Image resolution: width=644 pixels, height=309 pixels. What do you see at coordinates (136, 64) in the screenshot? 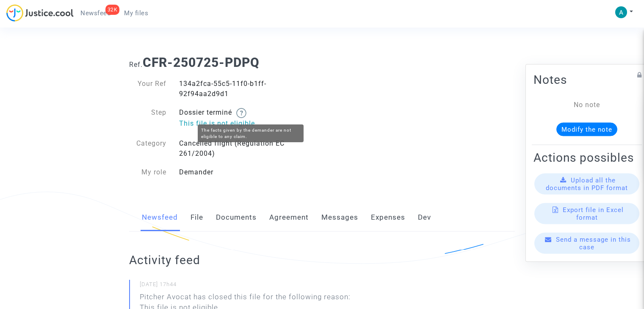
I see `span: Ref.` at bounding box center [136, 64].